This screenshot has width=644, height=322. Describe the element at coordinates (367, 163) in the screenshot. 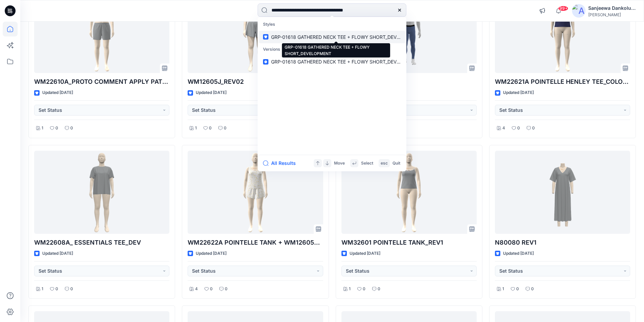

I see `p: Select` at that location.